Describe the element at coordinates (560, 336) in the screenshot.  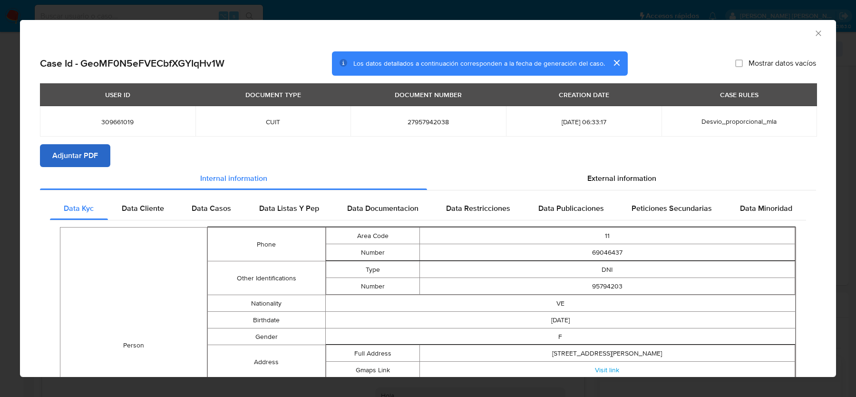
I see `td: F` at that location.